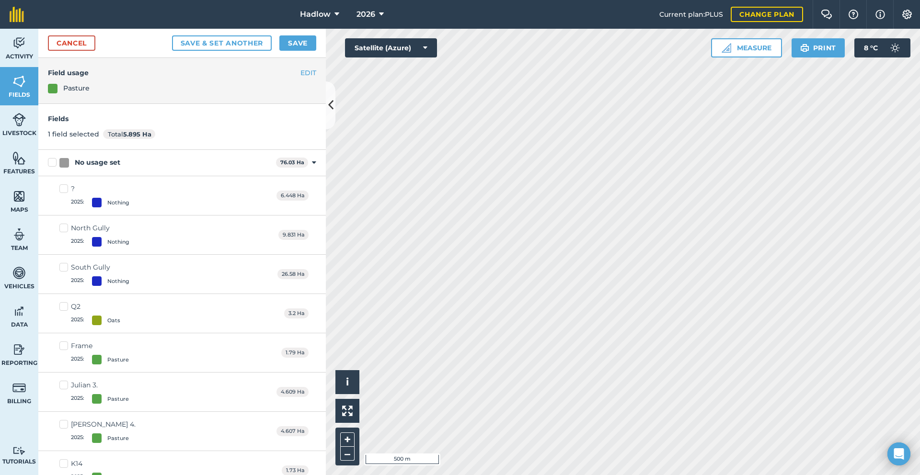  I want to click on div: Q2, so click(95, 307).